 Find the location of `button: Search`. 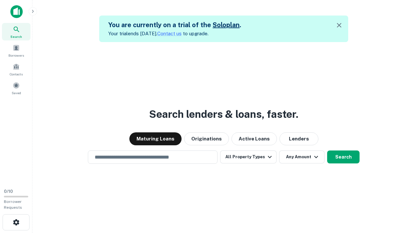

button: Search is located at coordinates (343, 157).